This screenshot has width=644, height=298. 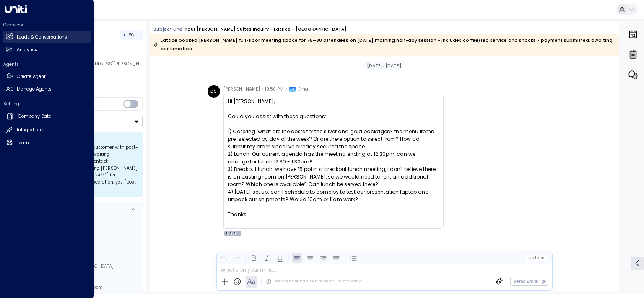 I want to click on span: 10:50 PM, so click(x=274, y=89).